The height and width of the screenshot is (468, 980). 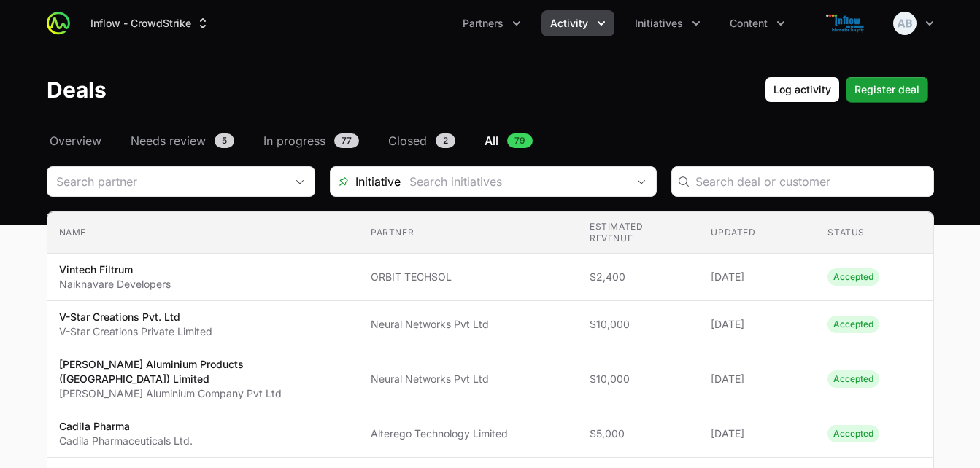 I want to click on th: Name, so click(x=203, y=233).